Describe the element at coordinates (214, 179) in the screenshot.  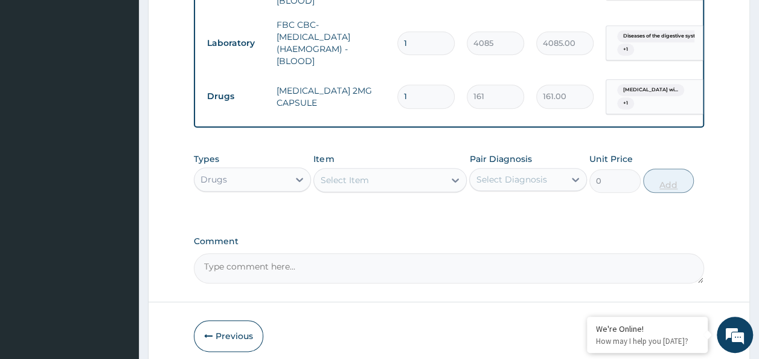
I see `div: Drugs` at that location.